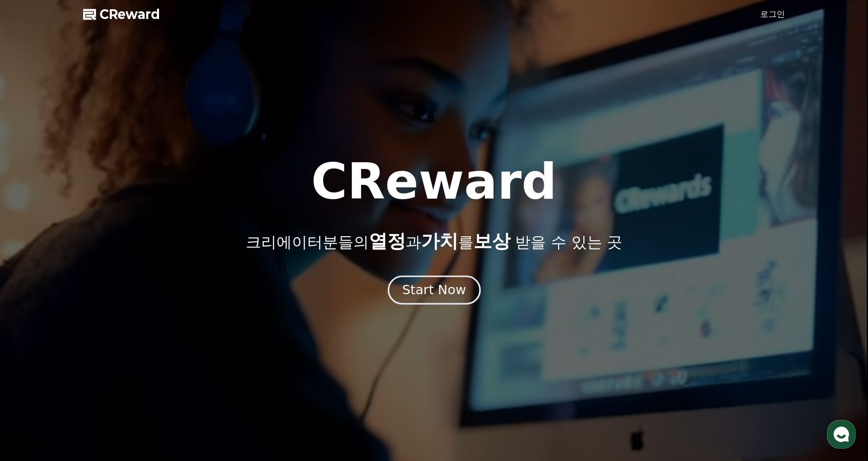 The width and height of the screenshot is (868, 461). Describe the element at coordinates (122, 14) in the screenshot. I see `a: CReward` at that location.